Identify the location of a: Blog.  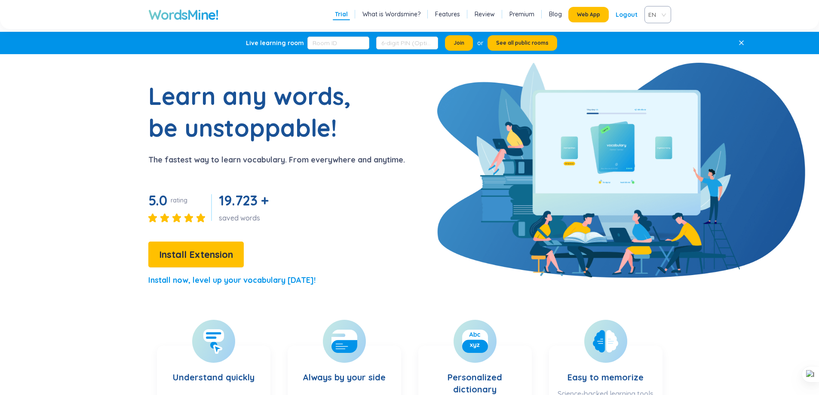
(555, 14).